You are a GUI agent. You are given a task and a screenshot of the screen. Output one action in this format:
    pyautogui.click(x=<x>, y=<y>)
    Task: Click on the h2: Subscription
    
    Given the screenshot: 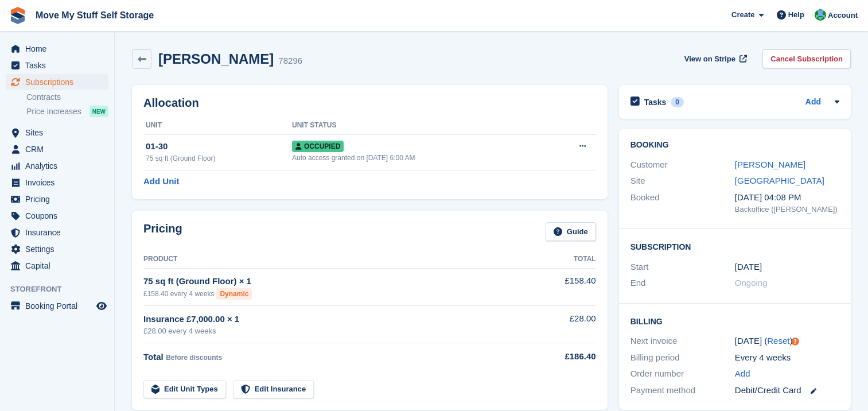 What is the action you would take?
    pyautogui.click(x=735, y=246)
    